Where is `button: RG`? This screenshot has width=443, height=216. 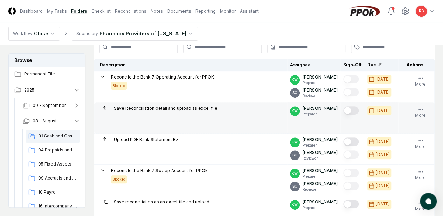
button: RG is located at coordinates (421, 11).